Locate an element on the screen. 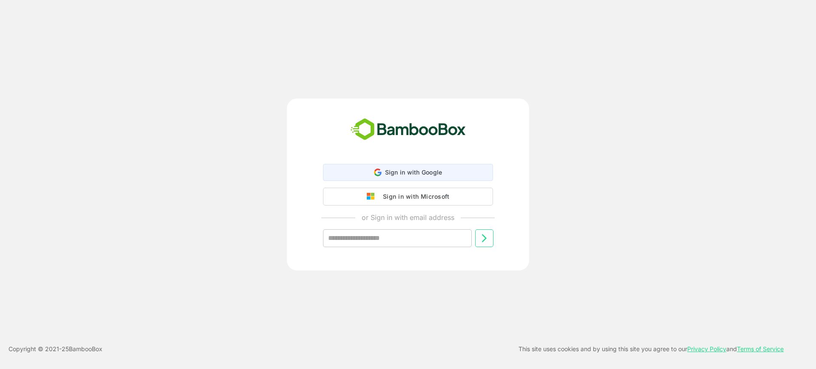 The image size is (816, 369). div: Sign in with Microsoft is located at coordinates (414, 197).